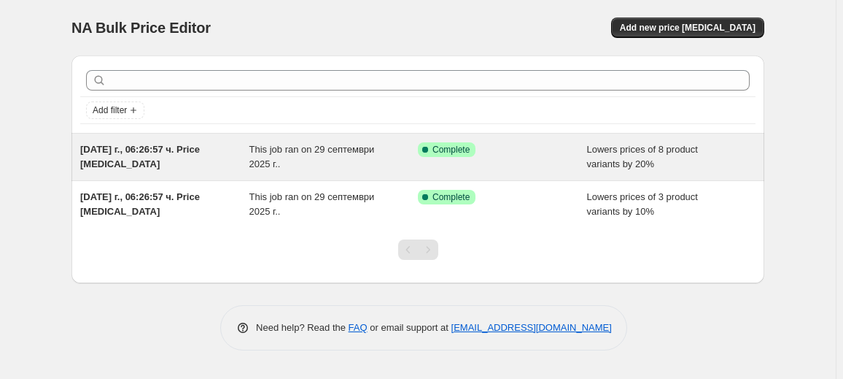 This screenshot has height=379, width=843. Describe the element at coordinates (302, 327) in the screenshot. I see `span: Need help? Read the` at that location.